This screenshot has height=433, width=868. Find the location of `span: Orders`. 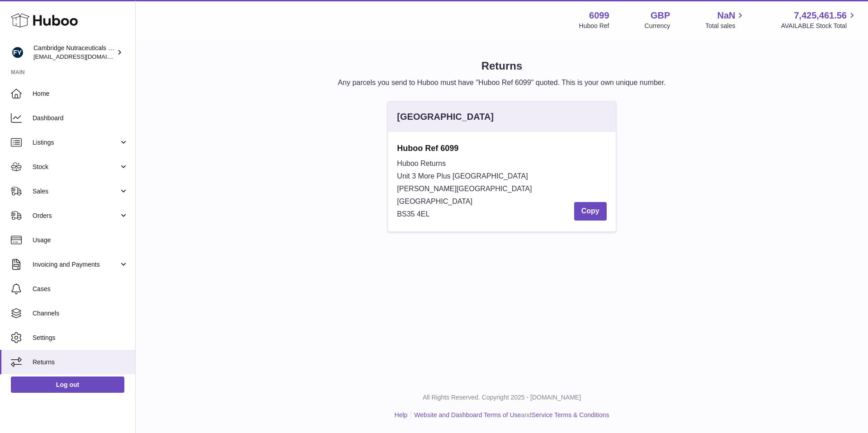

span: Orders is located at coordinates (76, 216).